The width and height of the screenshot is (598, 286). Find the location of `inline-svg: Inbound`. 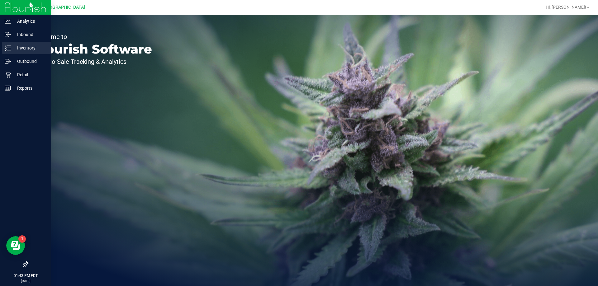

inline-svg: Inbound is located at coordinates (8, 35).